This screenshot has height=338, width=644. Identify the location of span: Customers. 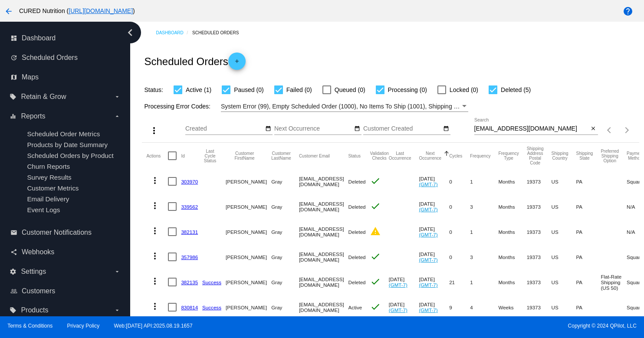
(38, 291).